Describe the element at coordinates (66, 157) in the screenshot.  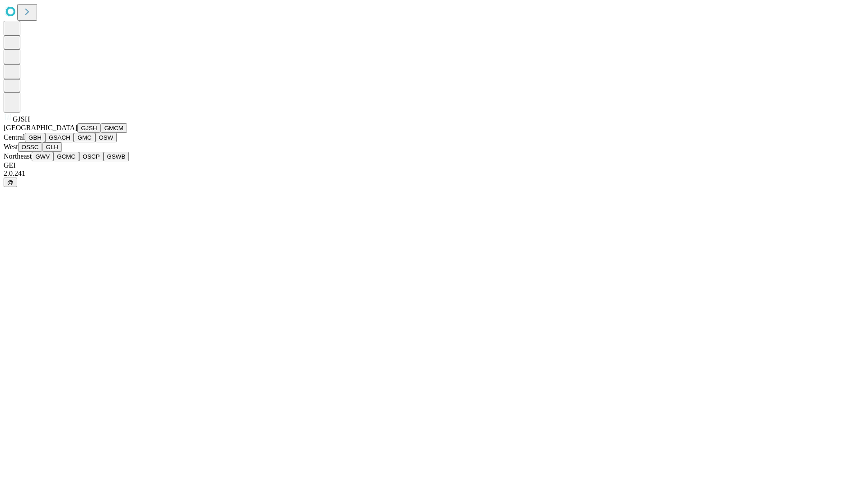
I see `button: GCMC` at that location.